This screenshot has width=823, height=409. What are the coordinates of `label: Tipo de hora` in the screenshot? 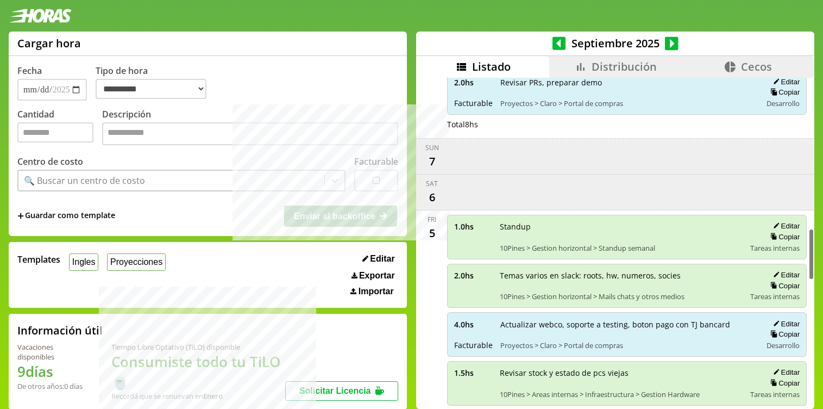 It's located at (155, 83).